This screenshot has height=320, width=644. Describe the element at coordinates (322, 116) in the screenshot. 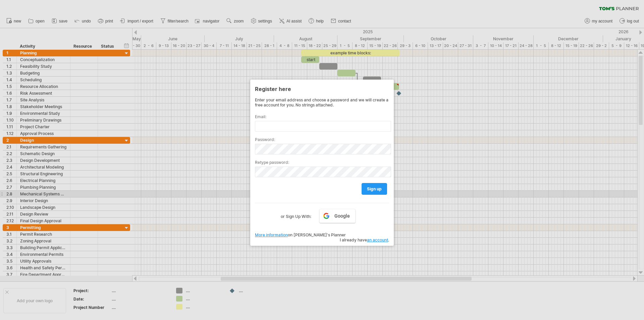

I see `label: Email:` at that location.